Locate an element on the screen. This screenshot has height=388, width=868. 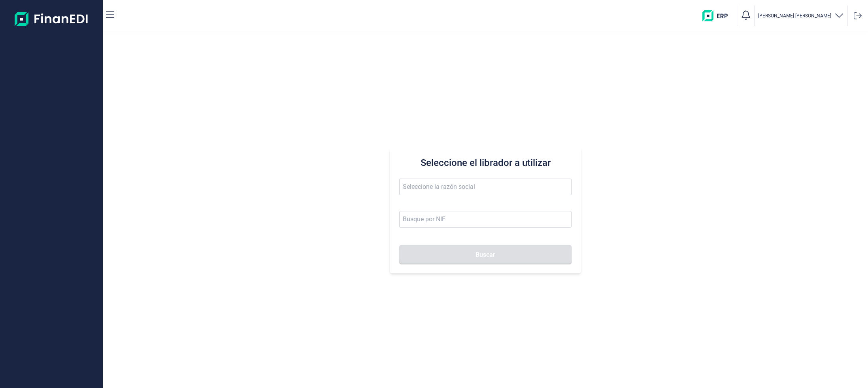
img: erp is located at coordinates (717, 16).